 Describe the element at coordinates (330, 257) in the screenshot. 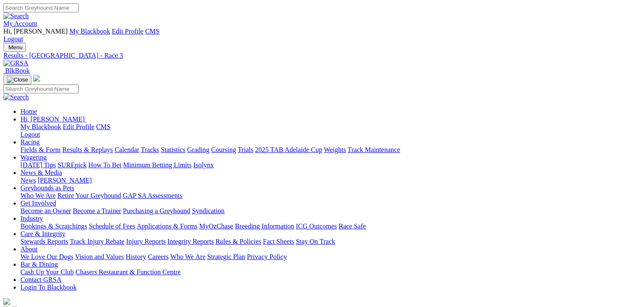

I see `div: About` at that location.